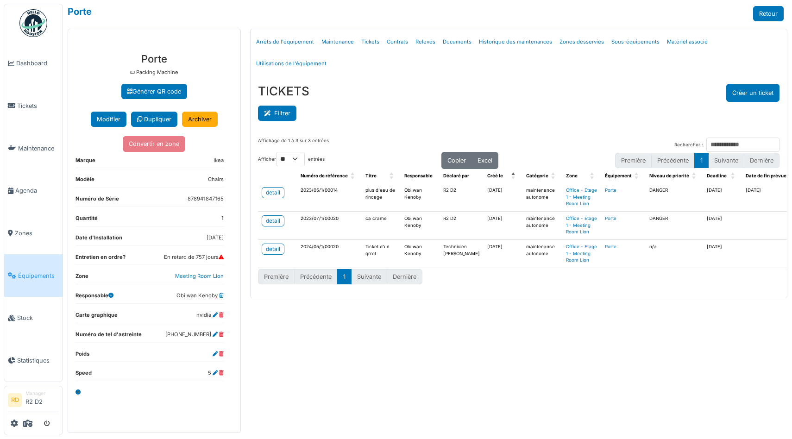 Image resolution: width=792 pixels, height=439 pixels. I want to click on dd: Obi wan Kenoby, so click(200, 295).